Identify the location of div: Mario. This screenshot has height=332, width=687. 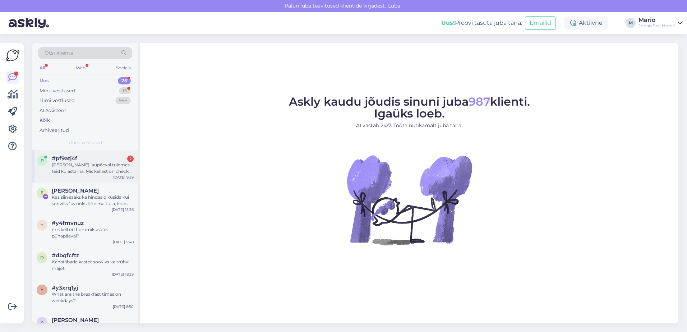
(656, 20).